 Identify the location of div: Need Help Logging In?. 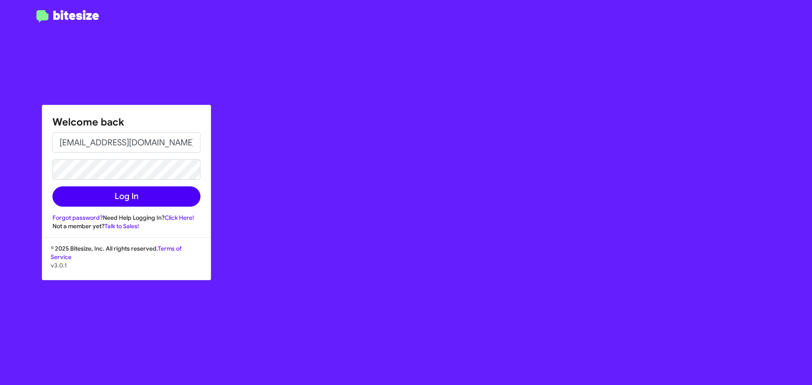
(126, 218).